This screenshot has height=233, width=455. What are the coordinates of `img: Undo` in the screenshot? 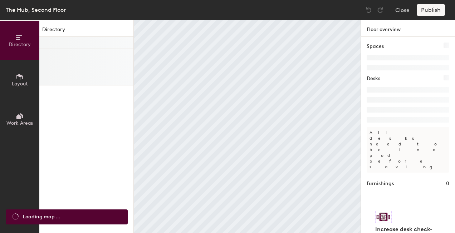 It's located at (369, 10).